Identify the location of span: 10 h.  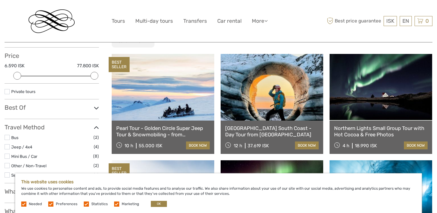
(129, 146).